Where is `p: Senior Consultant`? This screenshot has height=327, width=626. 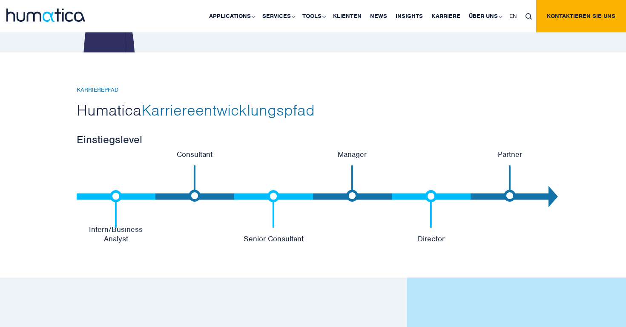 p: Senior Consultant is located at coordinates (273, 238).